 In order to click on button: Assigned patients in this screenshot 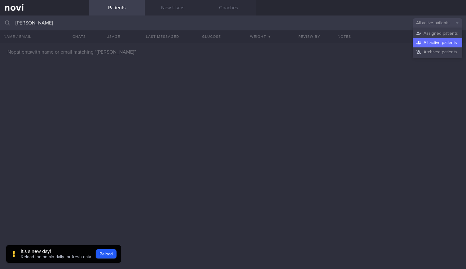, I will do `click(437, 33)`.